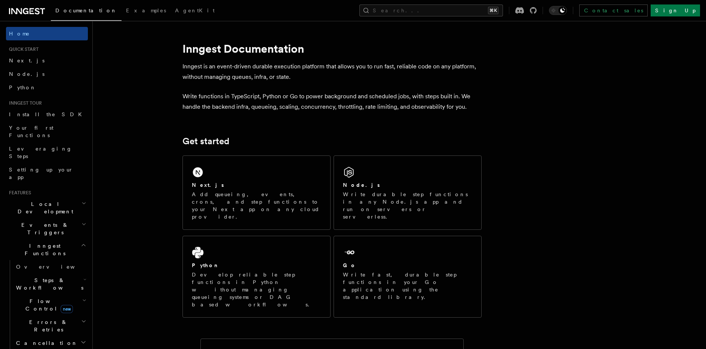  What do you see at coordinates (257, 206) in the screenshot?
I see `p: Add queueing, events, crons, and step functions to your Next app on any cloud provider.` at bounding box center [257, 206].